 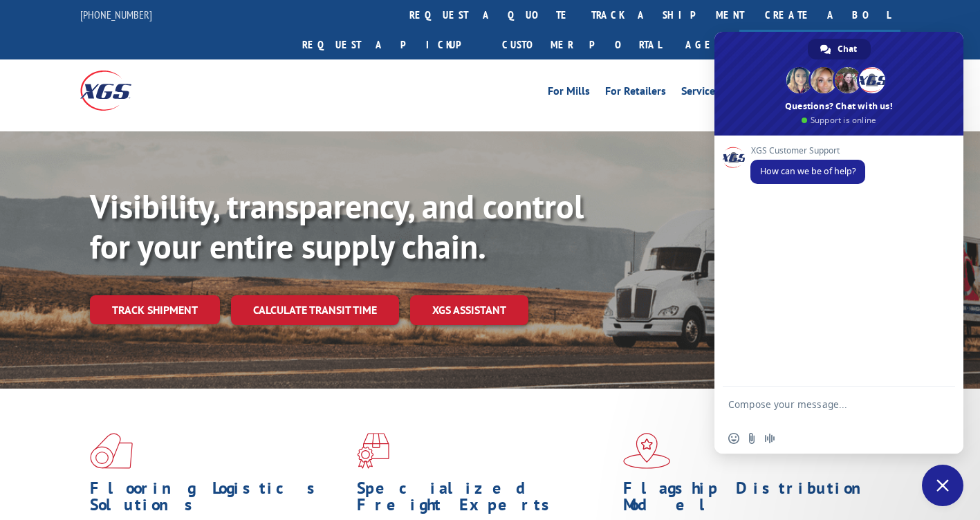 I want to click on a: Request a pickup, so click(x=392, y=45).